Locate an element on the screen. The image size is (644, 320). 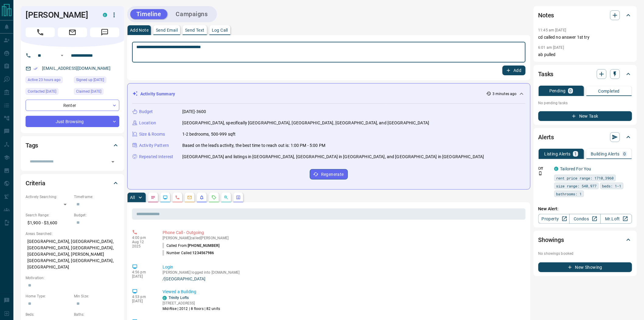
h2: Notes is located at coordinates (546, 15).